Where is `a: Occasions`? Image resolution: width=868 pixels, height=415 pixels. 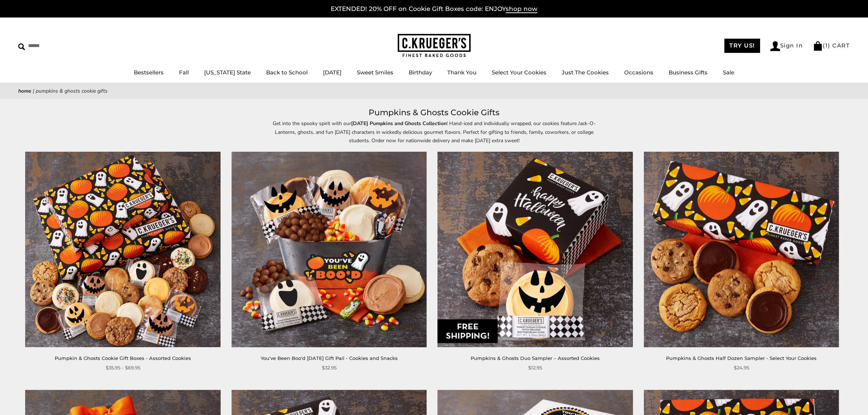 a: Occasions is located at coordinates (639, 72).